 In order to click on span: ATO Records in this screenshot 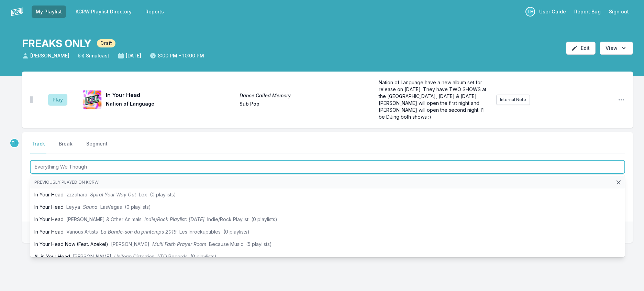, I will do `click(172, 256)`.